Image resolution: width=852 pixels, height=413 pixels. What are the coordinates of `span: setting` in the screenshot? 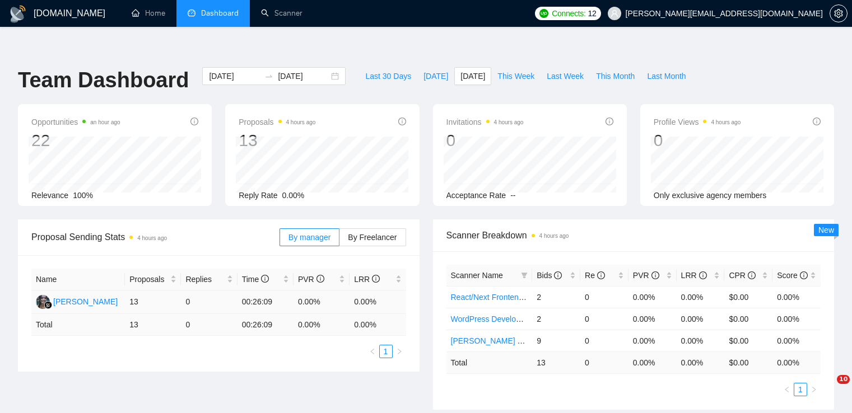 It's located at (838, 13).